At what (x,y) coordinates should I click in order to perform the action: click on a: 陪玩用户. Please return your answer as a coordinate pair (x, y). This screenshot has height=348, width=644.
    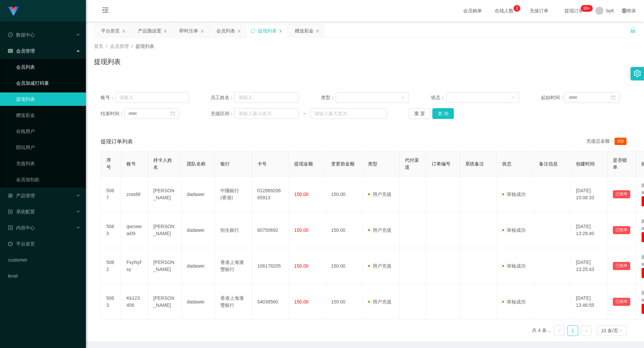
    Looking at the image, I should click on (48, 147).